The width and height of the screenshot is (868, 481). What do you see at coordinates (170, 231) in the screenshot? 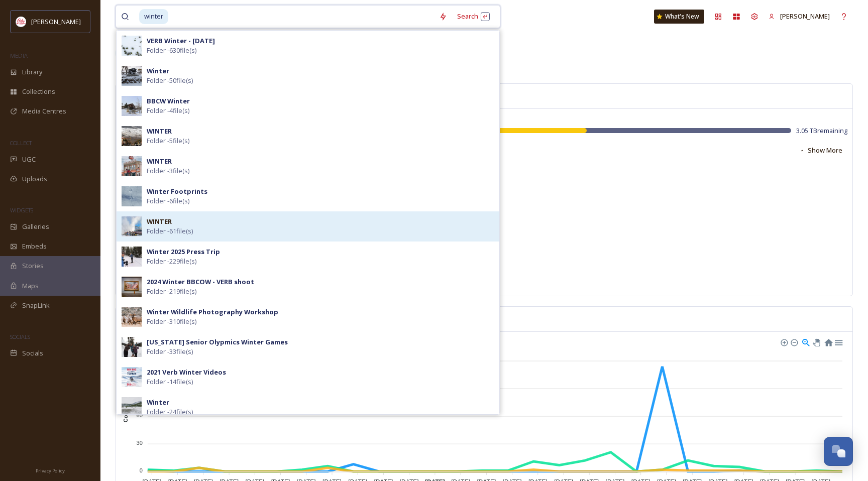
I see `span: Folder - 61 file(s)` at bounding box center [170, 231].